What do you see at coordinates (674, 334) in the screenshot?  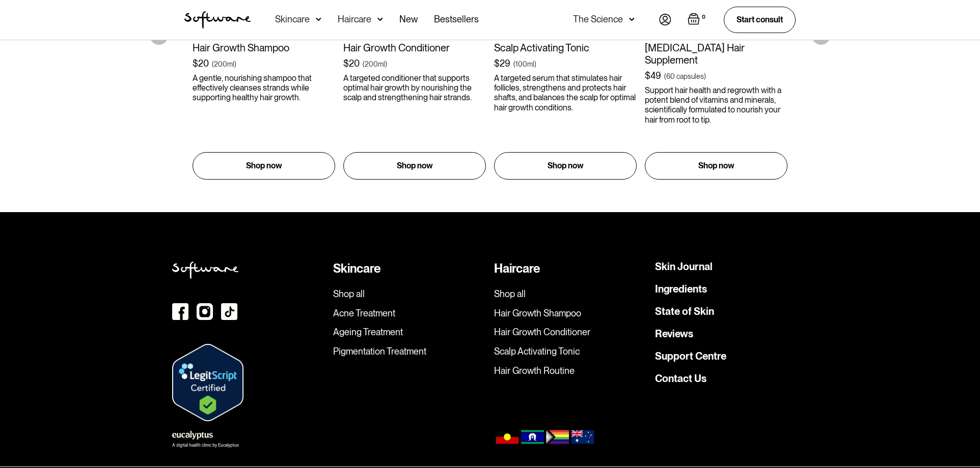 I see `a: Reviews` at bounding box center [674, 334].